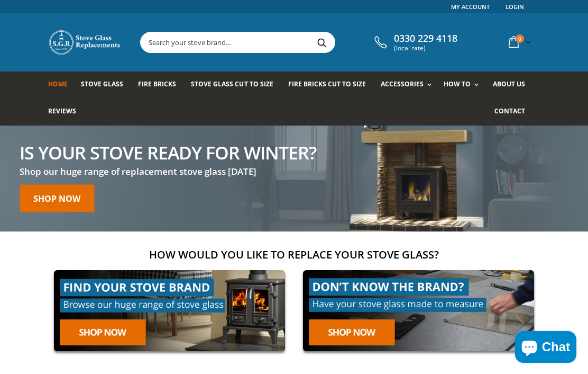 The width and height of the screenshot is (588, 374). I want to click on a: 0, so click(519, 42).